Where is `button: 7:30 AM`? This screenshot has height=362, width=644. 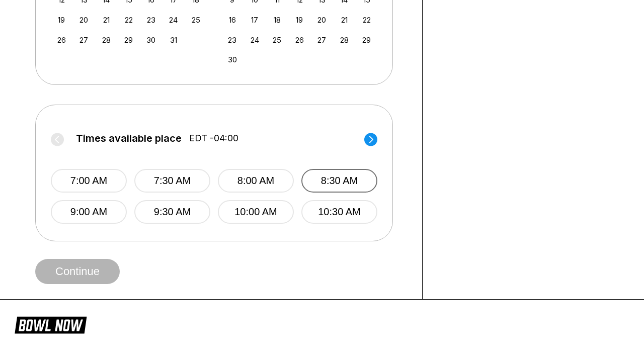 button: 7:30 AM is located at coordinates (172, 180).